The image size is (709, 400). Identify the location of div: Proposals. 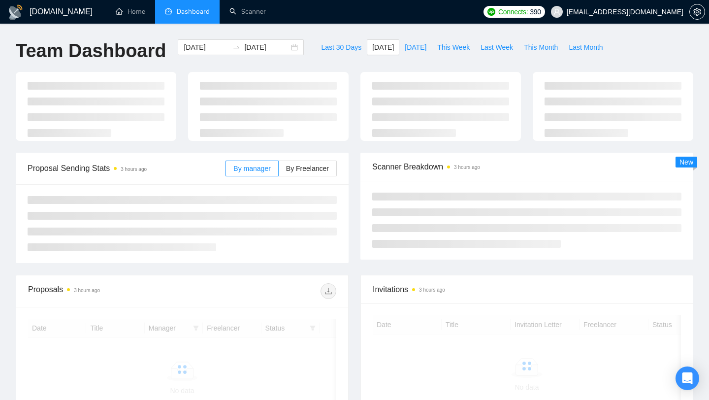
(105, 291).